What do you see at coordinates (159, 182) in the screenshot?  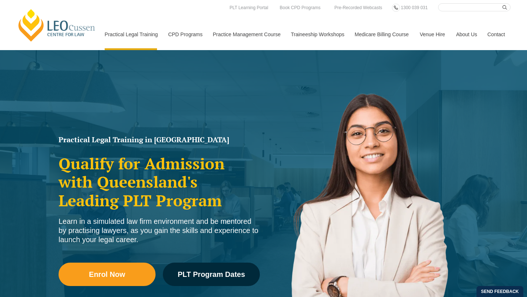 I see `h2: Qualify for Admission with Queensland's Leading PLT Program` at bounding box center [159, 182].